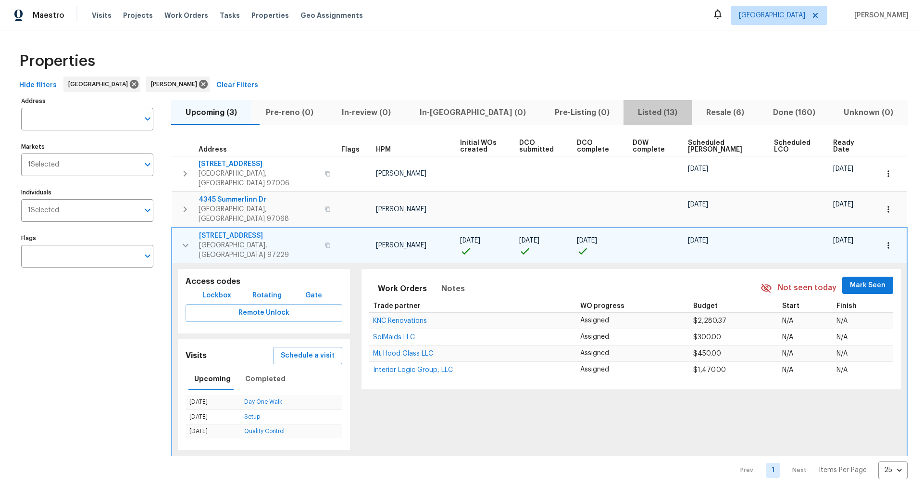 The image size is (923, 499). What do you see at coordinates (707, 337) in the screenshot?
I see `span: $300.00` at bounding box center [707, 337].